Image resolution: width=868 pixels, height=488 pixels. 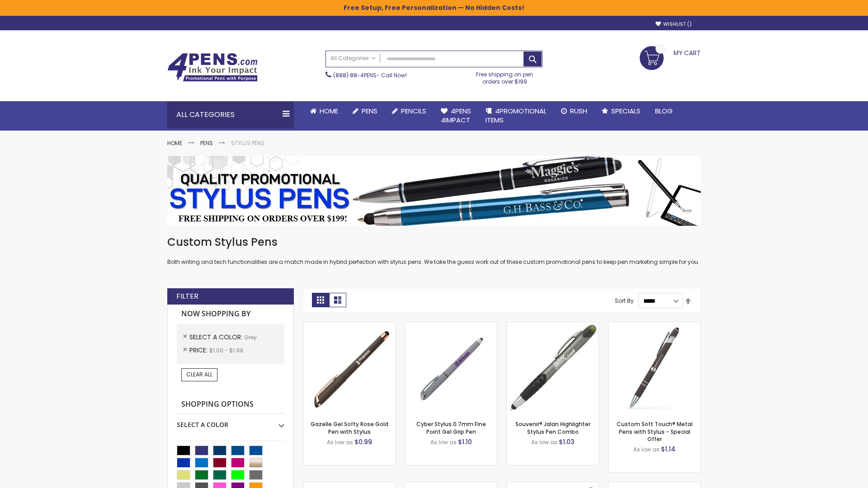 What do you see at coordinates (231, 314) in the screenshot?
I see `strong: Now Shopping by` at bounding box center [231, 314].